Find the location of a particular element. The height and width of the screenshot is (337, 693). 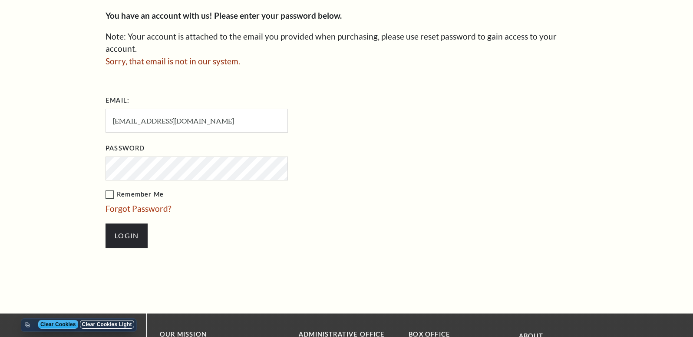

label: Password is located at coordinates (125, 148).